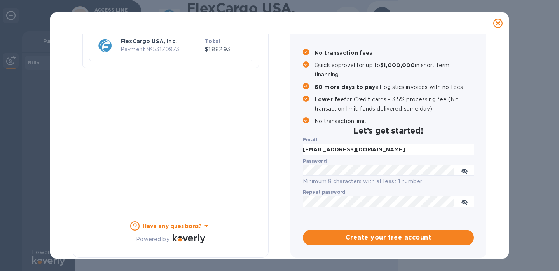  I want to click on input: Enter email address, so click(388, 150).